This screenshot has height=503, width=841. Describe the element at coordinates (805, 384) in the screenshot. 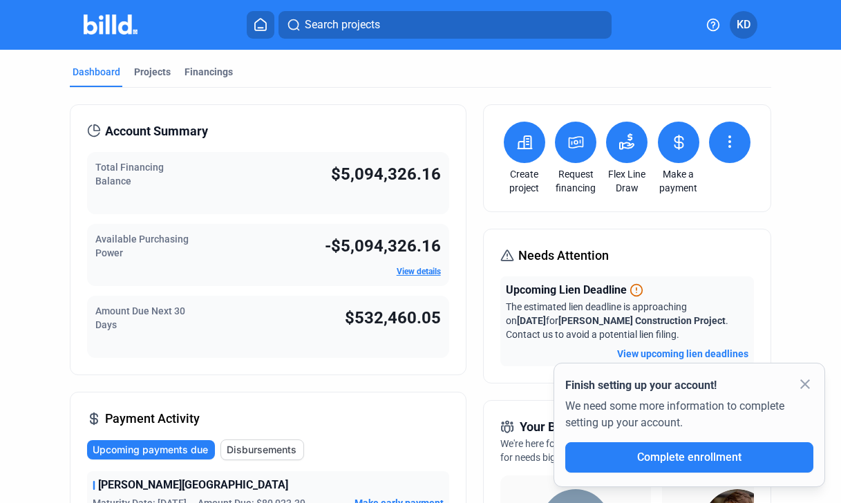

I see `mat-icon: close` at that location.